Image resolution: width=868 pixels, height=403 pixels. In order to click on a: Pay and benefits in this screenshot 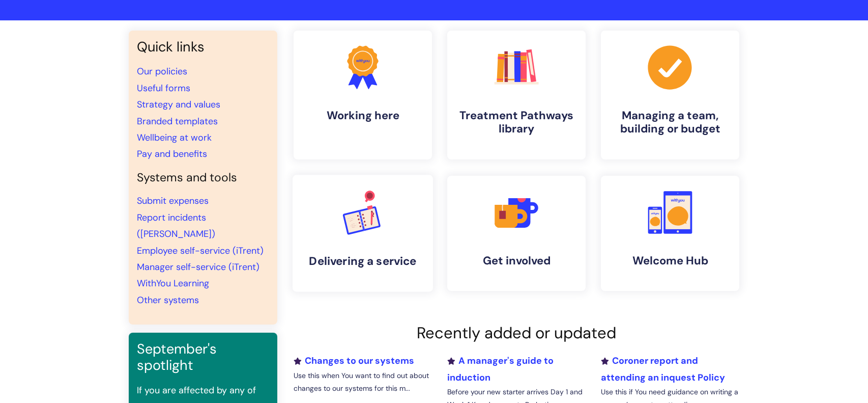, I will do `click(172, 154)`.